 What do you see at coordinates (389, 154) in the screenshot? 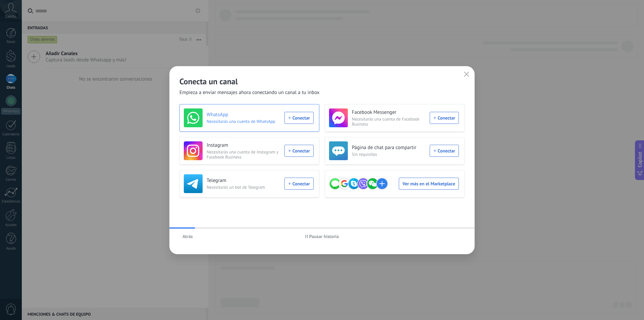
I see `span: Sin requisitos` at bounding box center [389, 154].